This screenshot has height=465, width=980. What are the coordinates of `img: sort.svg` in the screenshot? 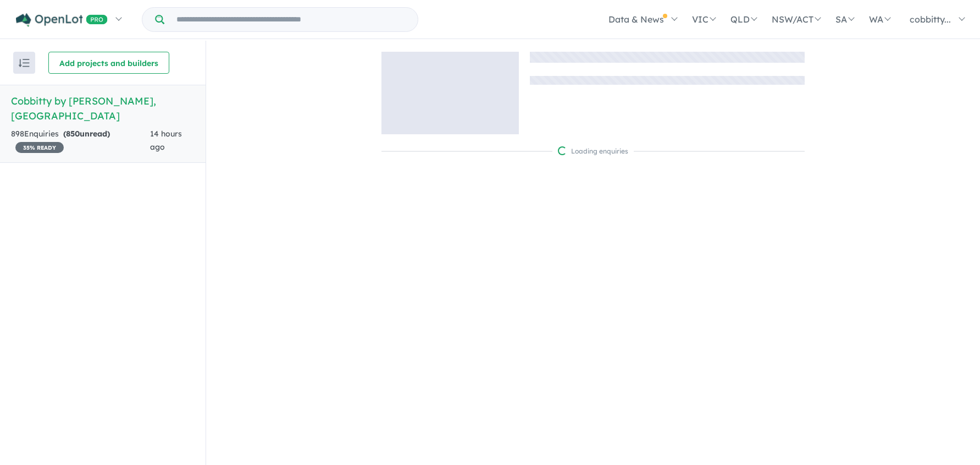 It's located at (24, 63).